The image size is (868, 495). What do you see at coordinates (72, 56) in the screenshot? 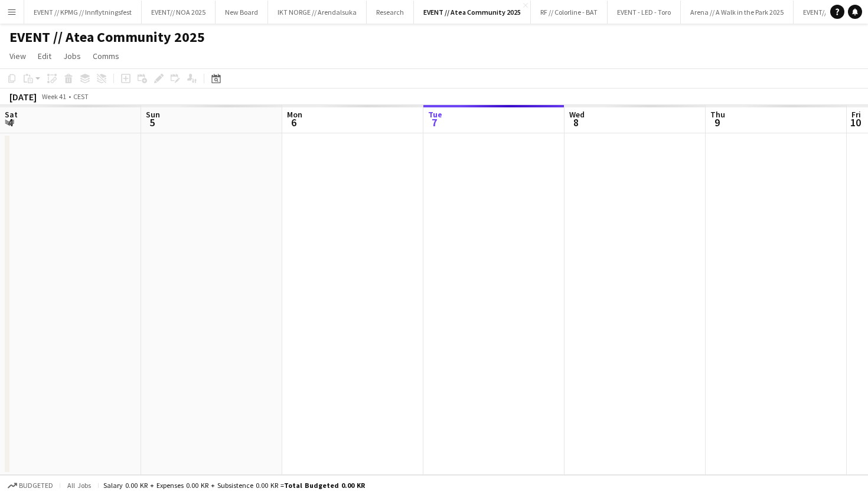
I see `span: Jobs` at bounding box center [72, 56].